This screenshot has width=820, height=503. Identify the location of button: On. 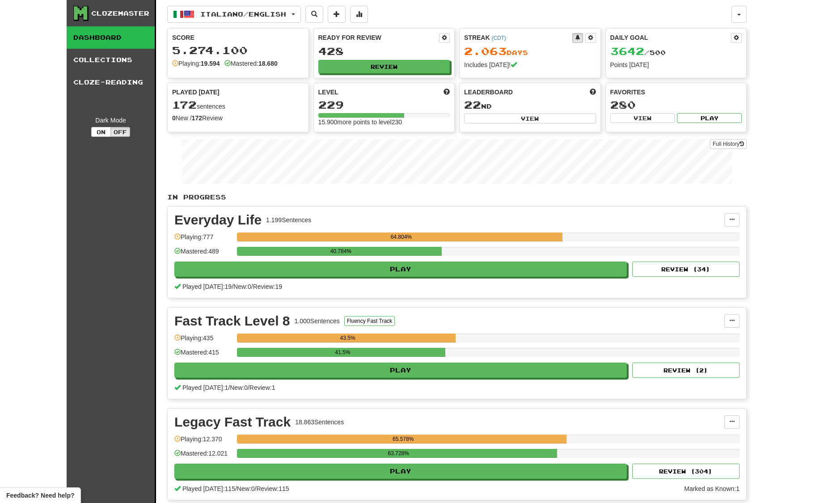
(101, 132).